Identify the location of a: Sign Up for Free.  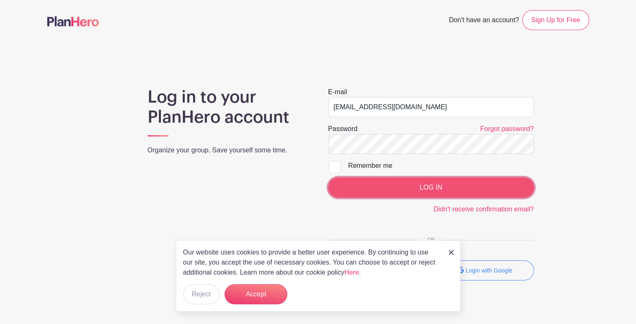
(556, 20).